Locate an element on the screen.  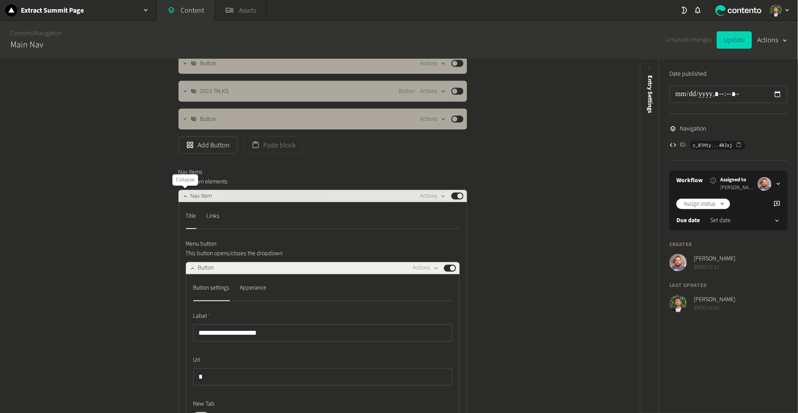
button: Assign status is located at coordinates (704, 204).